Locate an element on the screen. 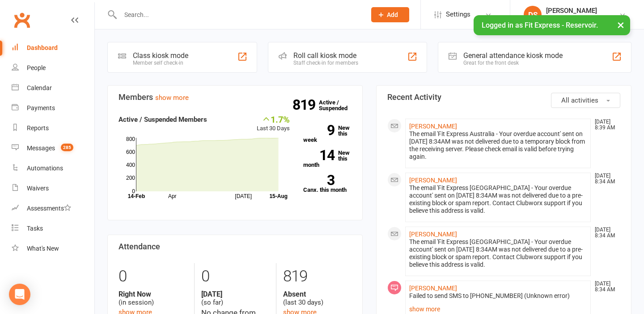  a: 9New this week is located at coordinates (327, 134).